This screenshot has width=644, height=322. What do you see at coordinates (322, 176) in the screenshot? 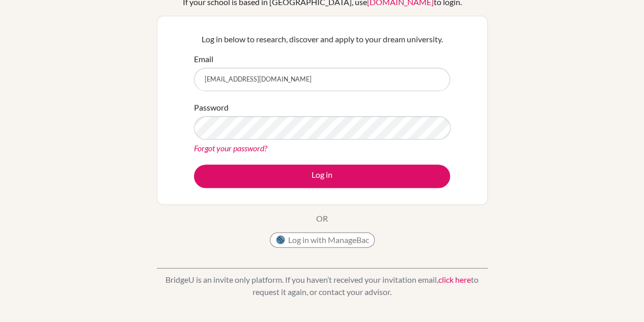
I see `button: Log in` at bounding box center [322, 176].